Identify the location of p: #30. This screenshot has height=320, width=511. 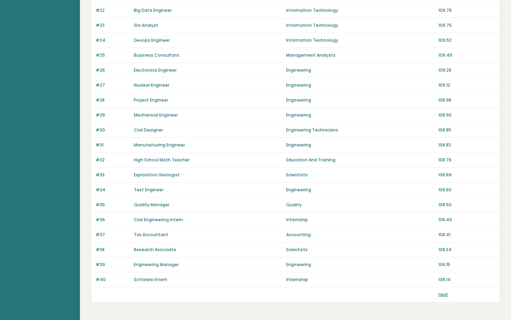
(113, 130).